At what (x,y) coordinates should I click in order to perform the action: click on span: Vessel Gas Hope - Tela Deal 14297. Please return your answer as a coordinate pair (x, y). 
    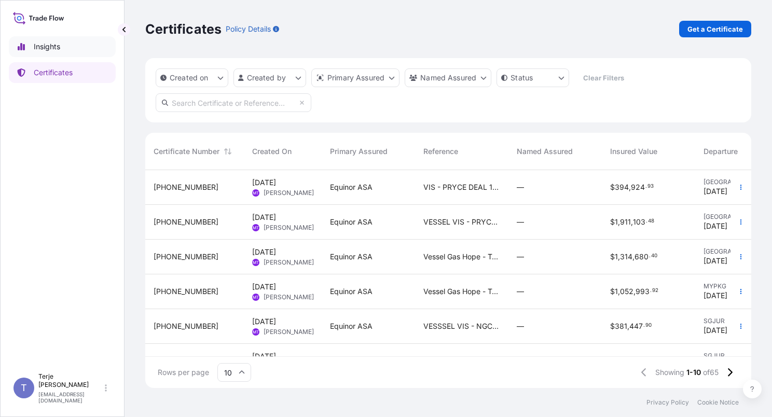
    Looking at the image, I should click on (462, 257).